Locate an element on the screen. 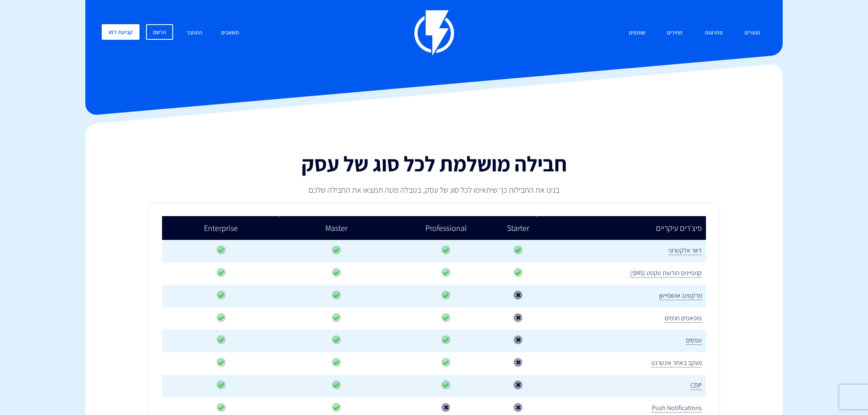 Image resolution: width=868 pixels, height=415 pixels. p: בנינו את החבילות כך שיתאימו לכל סוג של עסק, בטבלה מטה תמצאו את החבילה שלכם is located at coordinates (433, 190).